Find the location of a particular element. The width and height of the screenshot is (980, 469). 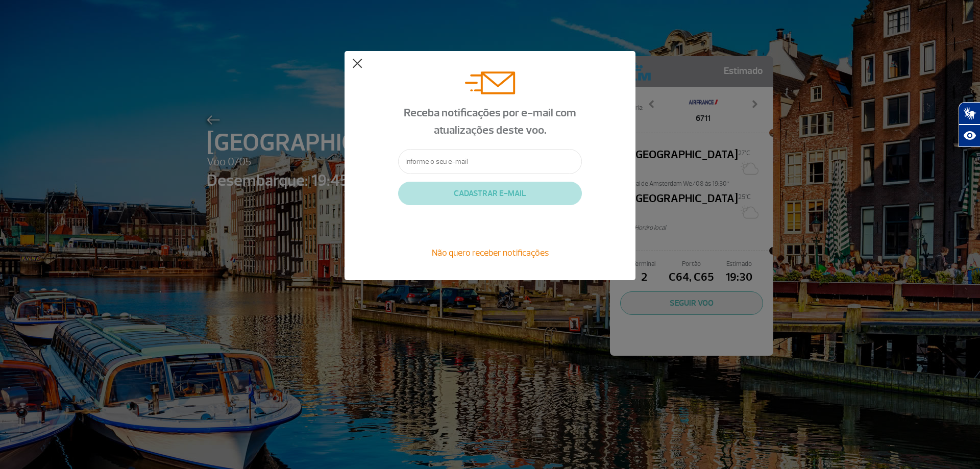

span: Receba notificações por e-mail com atualizações deste voo. is located at coordinates (490, 121).